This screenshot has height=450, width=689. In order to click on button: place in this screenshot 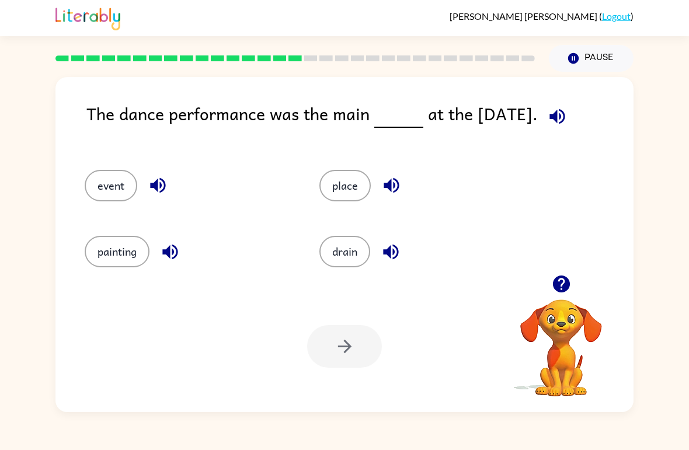, I will do `click(345, 186)`.